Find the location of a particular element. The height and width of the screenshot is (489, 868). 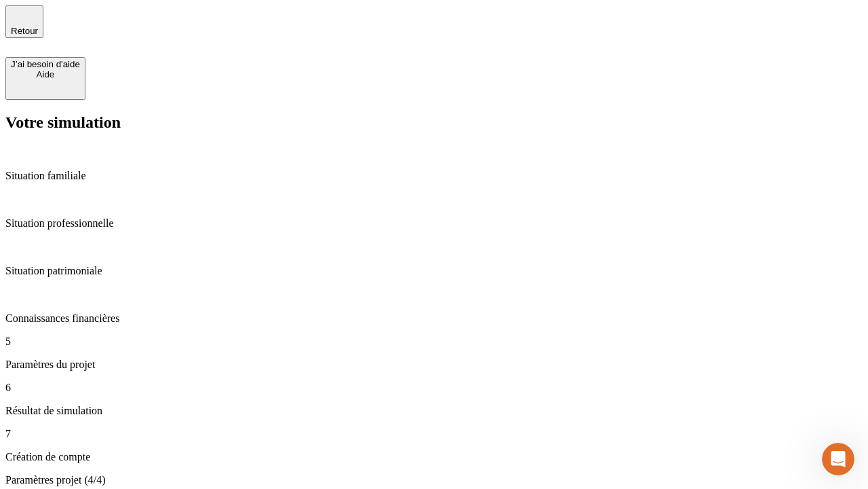

p: Paramètres projet (4/4) is located at coordinates (434, 480).